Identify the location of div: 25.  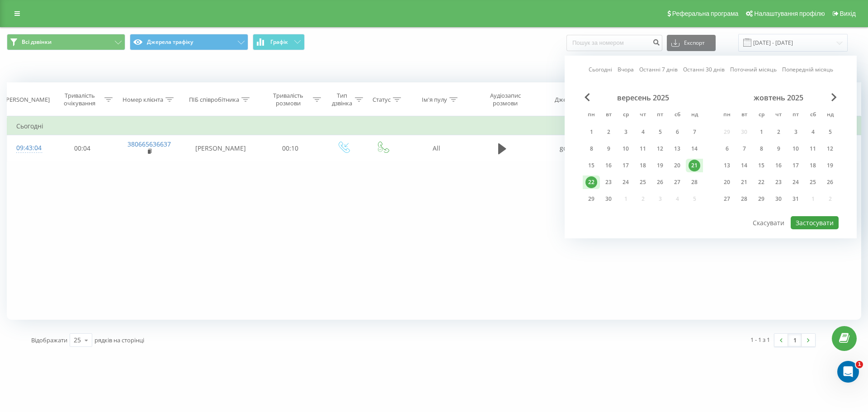
(643, 182).